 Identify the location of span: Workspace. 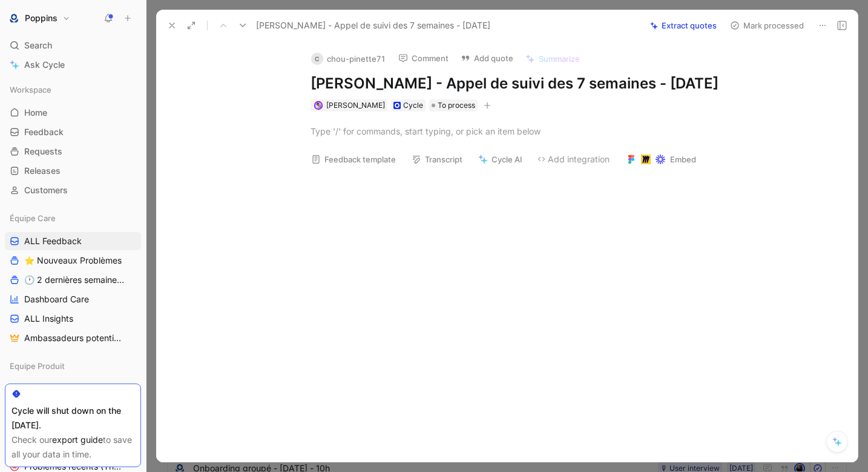
(31, 89).